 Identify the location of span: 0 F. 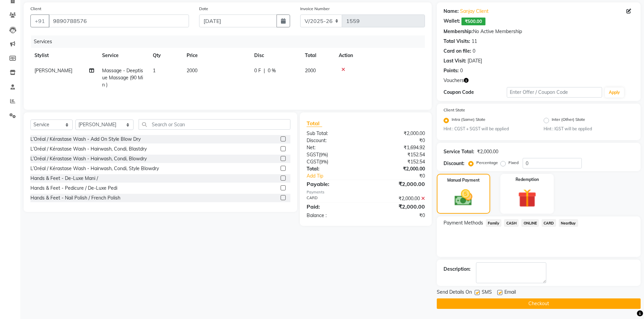
(258, 71).